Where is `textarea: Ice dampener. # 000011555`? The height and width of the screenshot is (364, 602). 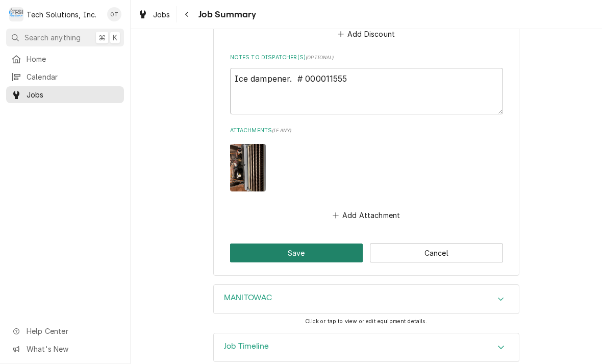
textarea: Ice dampener. # 000011555 is located at coordinates (366, 91).